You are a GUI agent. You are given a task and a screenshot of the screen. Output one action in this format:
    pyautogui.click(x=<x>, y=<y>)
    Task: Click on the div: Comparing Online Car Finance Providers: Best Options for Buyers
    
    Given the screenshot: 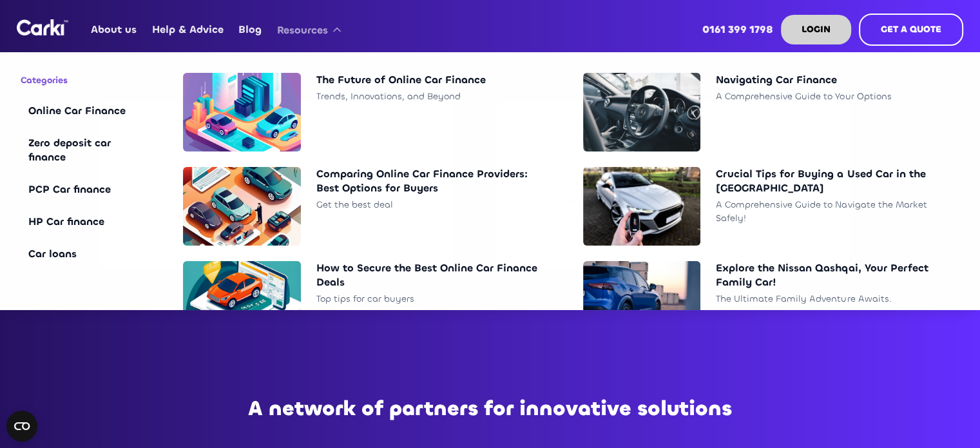 What is the action you would take?
    pyautogui.click(x=435, y=181)
    